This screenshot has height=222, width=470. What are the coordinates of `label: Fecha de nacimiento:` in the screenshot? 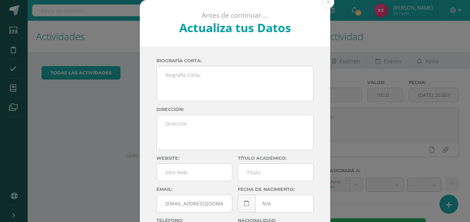 It's located at (276, 189).